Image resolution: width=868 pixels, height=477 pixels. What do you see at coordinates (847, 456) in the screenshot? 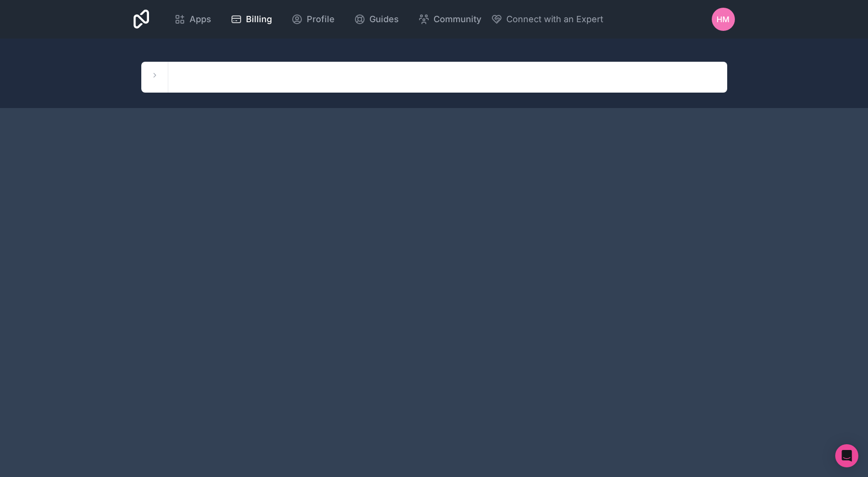
I see `div: Open Intercom Messenger` at bounding box center [847, 456].